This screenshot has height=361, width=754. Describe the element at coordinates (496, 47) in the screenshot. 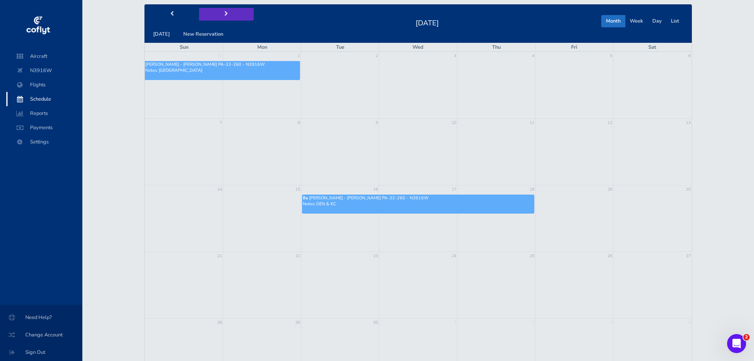

I see `span: Thu` at that location.